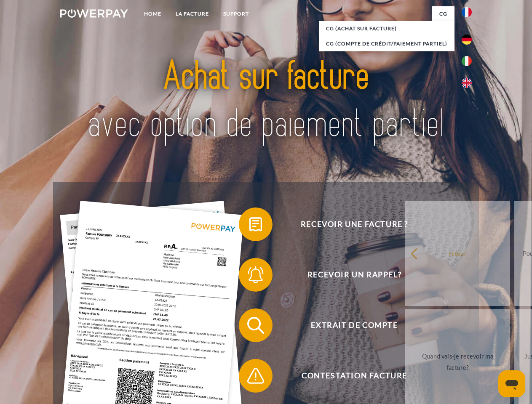 The width and height of the screenshot is (532, 404). What do you see at coordinates (348, 224) in the screenshot?
I see `a: Recevoir une facture ?` at bounding box center [348, 224].